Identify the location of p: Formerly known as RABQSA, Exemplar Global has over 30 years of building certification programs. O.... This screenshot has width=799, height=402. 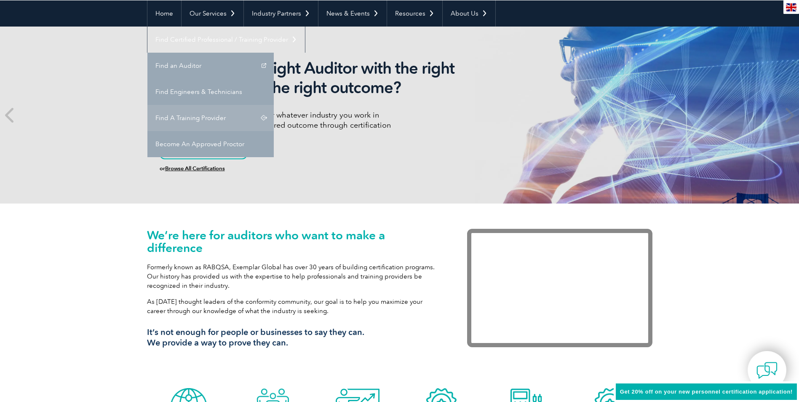
(294, 276).